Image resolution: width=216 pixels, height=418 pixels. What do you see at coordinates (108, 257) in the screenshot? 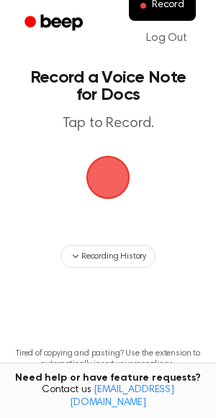
I see `button: Recording History` at bounding box center [108, 257].